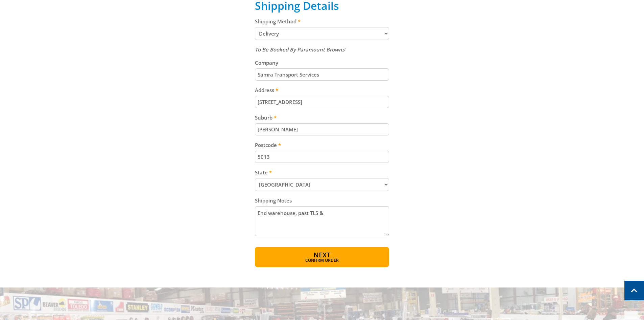  What do you see at coordinates (322, 33) in the screenshot?
I see `select: Please select a shipping method.` at bounding box center [322, 33].